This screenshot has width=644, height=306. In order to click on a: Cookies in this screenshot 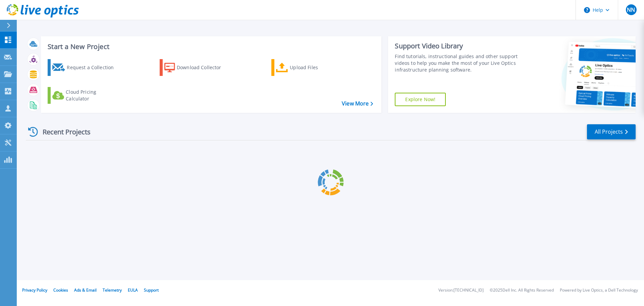, I will do `click(61, 290)`.